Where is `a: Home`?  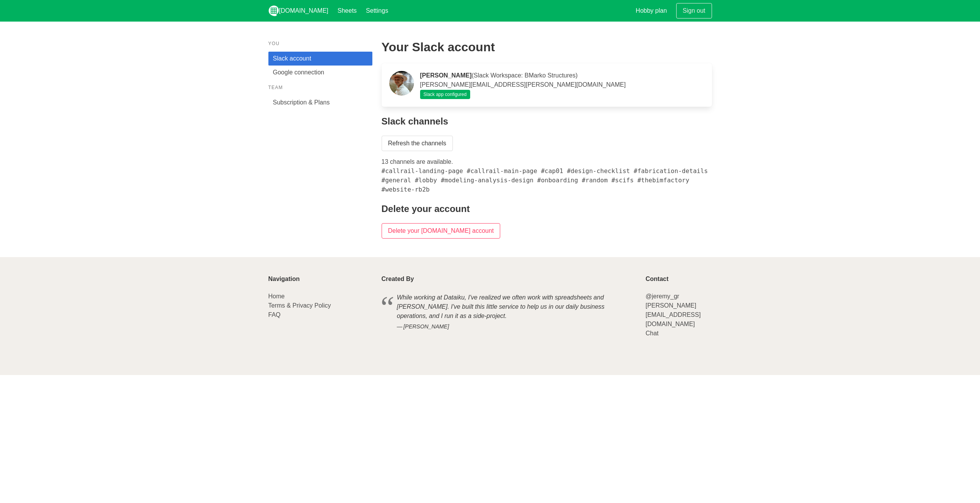 a: Home is located at coordinates (276, 296).